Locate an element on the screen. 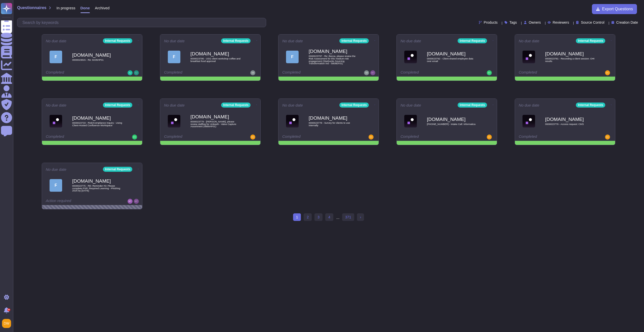 The image size is (644, 332). span: Questionnaires is located at coordinates (32, 8).